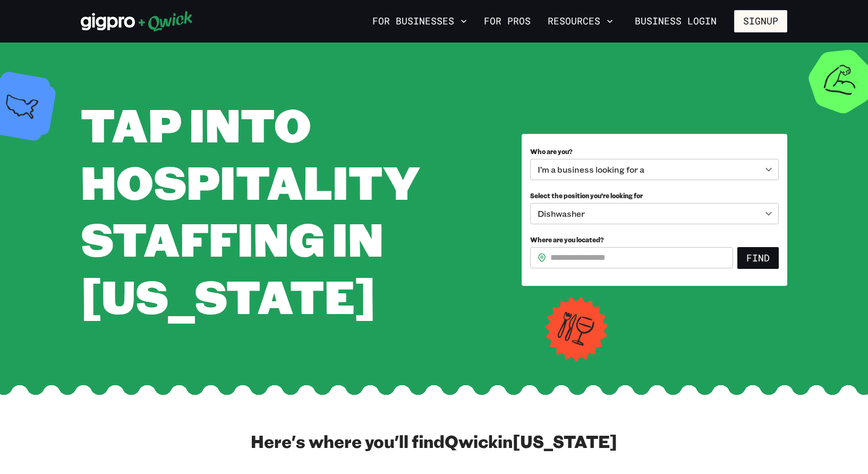 This screenshot has width=868, height=474. Describe the element at coordinates (676, 21) in the screenshot. I see `a: Business Login` at that location.